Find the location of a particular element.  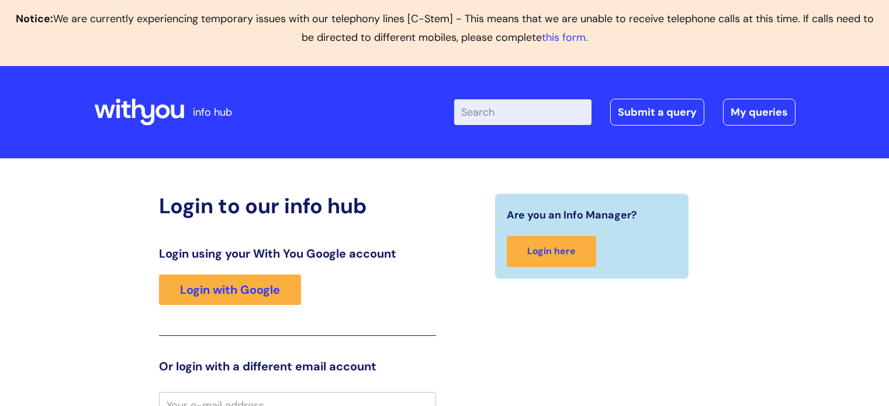

a: Login here is located at coordinates (551, 251).